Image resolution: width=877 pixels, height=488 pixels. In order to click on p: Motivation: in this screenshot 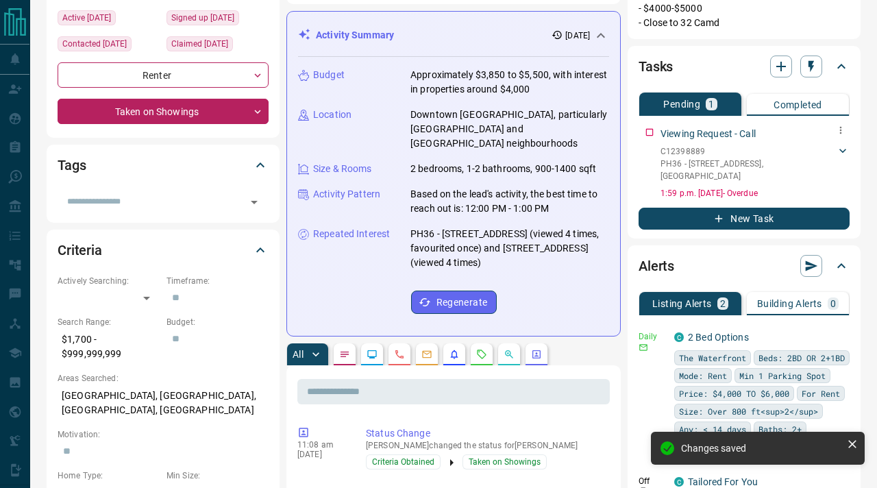, I will do `click(163, 435)`.